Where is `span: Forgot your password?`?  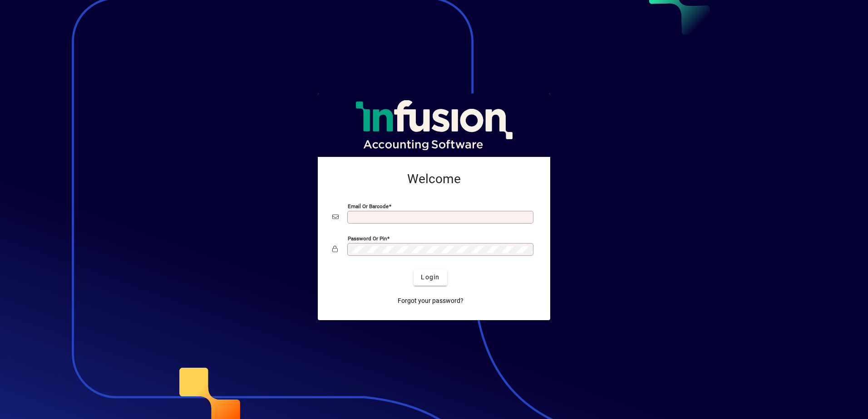
span: Forgot your password? is located at coordinates (430, 301).